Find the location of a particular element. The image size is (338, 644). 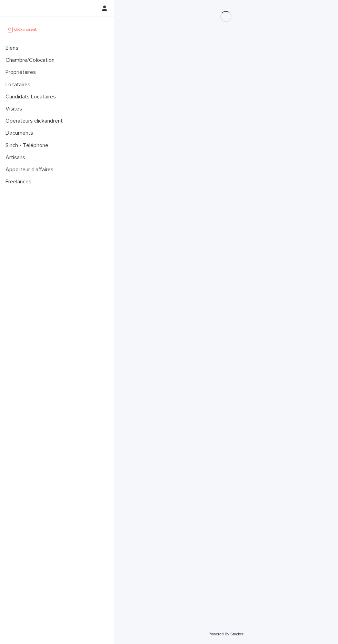

p: Propriétaires is located at coordinates (22, 72).